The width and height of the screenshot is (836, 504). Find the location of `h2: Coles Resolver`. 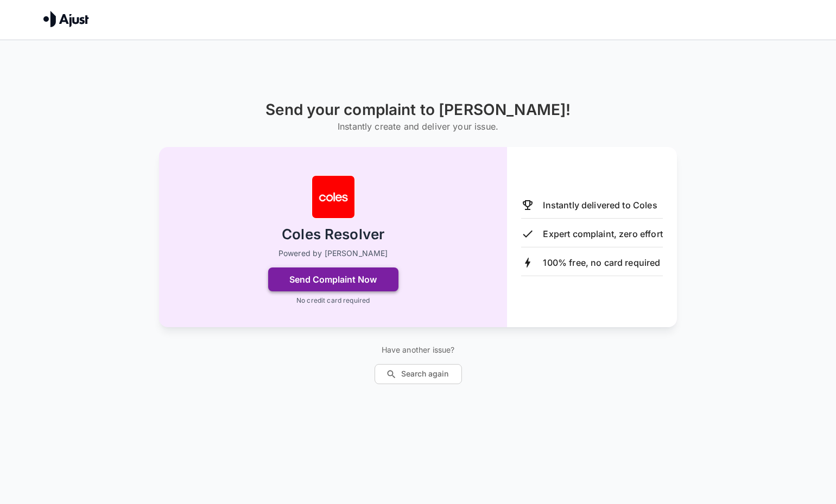

h2: Coles Resolver is located at coordinates (332, 234).